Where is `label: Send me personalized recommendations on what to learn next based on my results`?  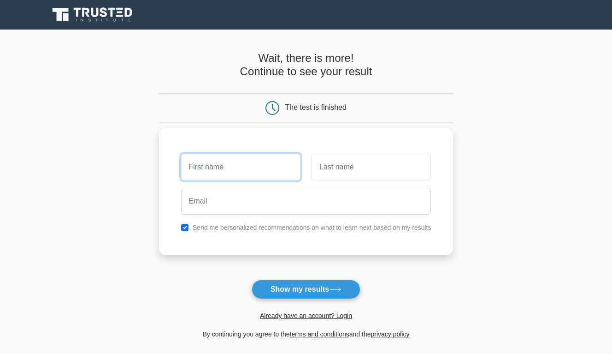 label: Send me personalized recommendations on what to learn next based on my results is located at coordinates (312, 227).